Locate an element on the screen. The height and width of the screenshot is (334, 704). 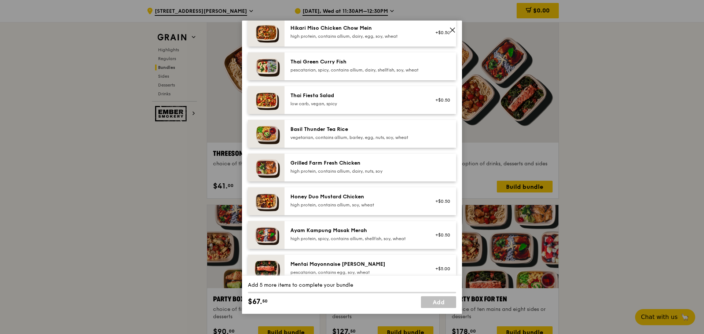
div: Ayam Kampung Masak Merah is located at coordinates (356, 231).